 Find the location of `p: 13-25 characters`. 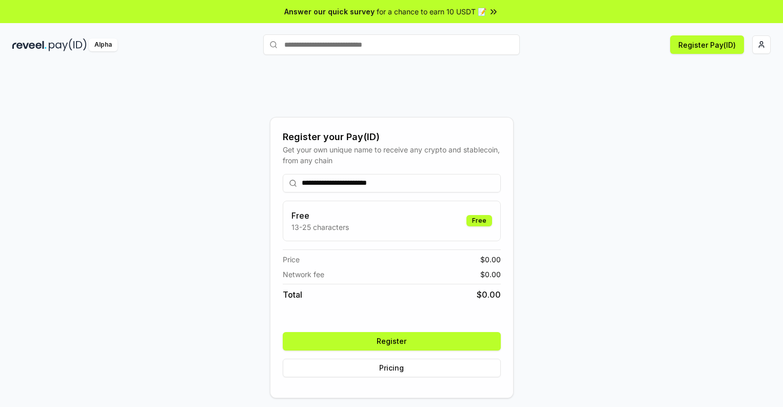

p: 13-25 characters is located at coordinates (320, 227).